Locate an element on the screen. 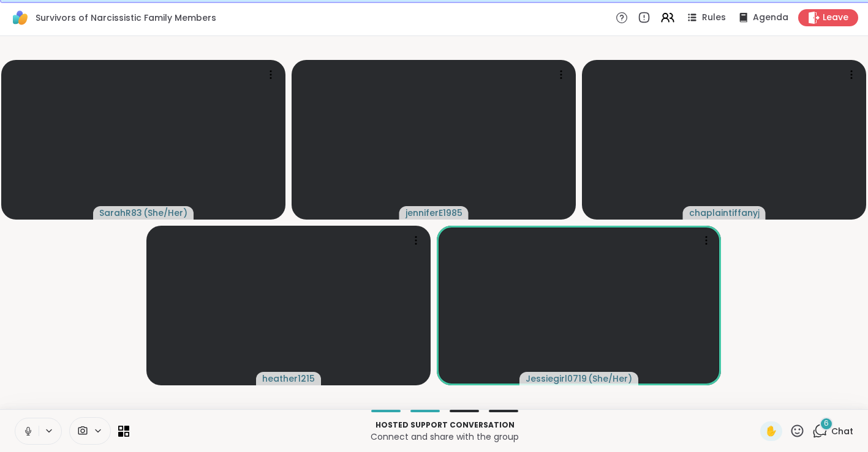  p: Connect and share with the group is located at coordinates (444, 437).